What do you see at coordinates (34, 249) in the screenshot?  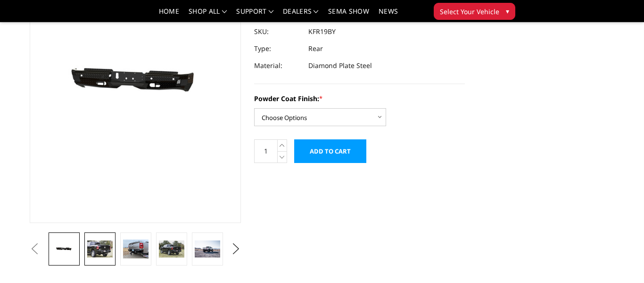 I see `button: Previous` at bounding box center [34, 249].